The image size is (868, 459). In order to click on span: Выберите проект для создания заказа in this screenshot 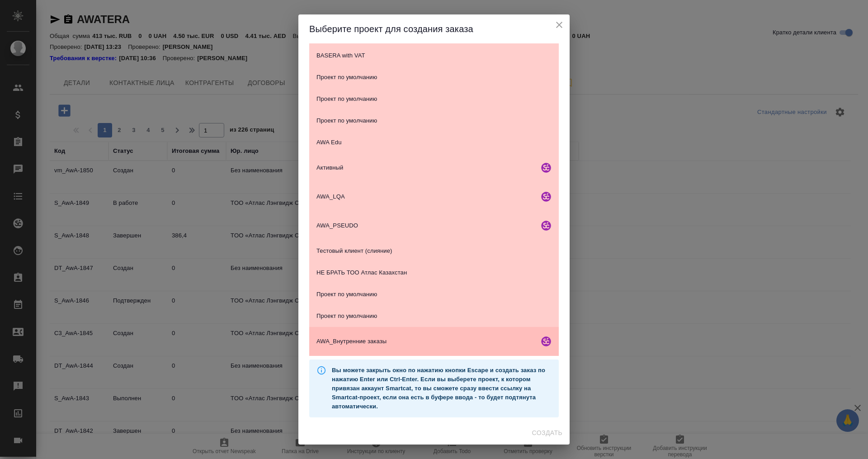, I will do `click(391, 29)`.